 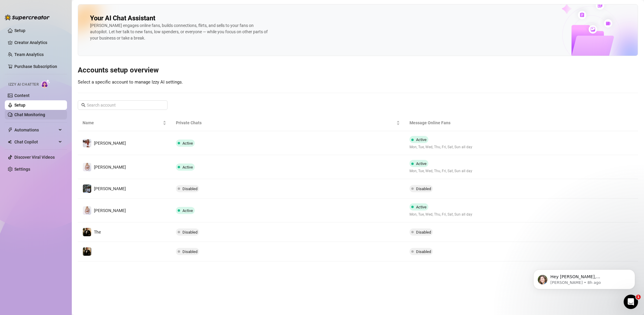 What do you see at coordinates (122, 18) in the screenshot?
I see `h2: Your AI Chat Assistant` at bounding box center [122, 18].